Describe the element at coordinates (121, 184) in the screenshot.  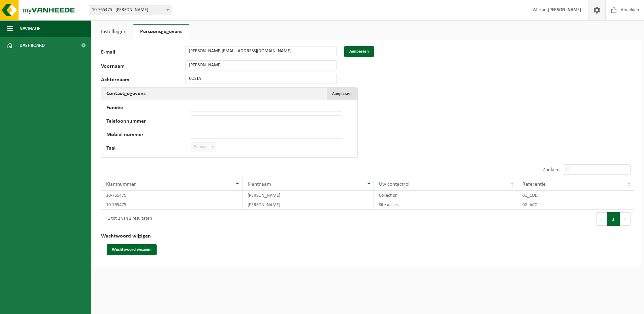
I see `span: Klantnummer` at that location.